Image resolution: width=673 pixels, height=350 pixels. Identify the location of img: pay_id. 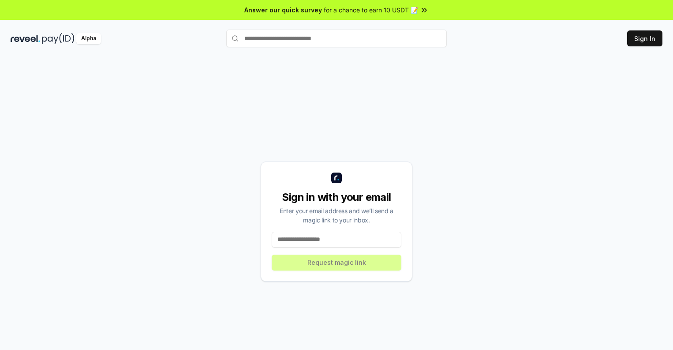
(58, 38).